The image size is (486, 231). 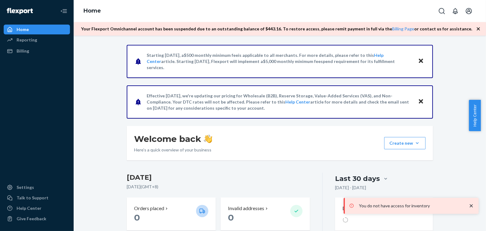 I want to click on div: Give Feedback, so click(x=31, y=219).